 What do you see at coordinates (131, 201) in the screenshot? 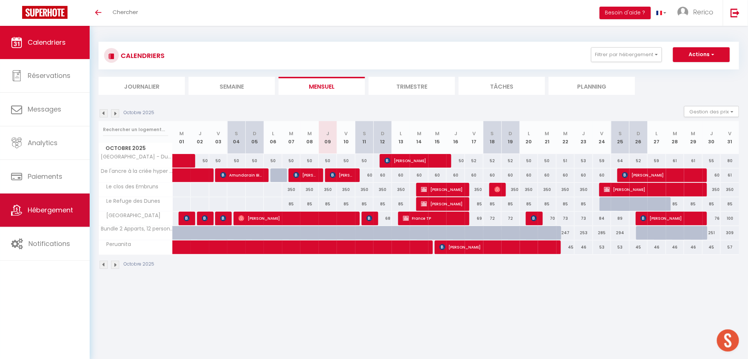
I see `span: Le Refuge des Dunes` at bounding box center [131, 201].